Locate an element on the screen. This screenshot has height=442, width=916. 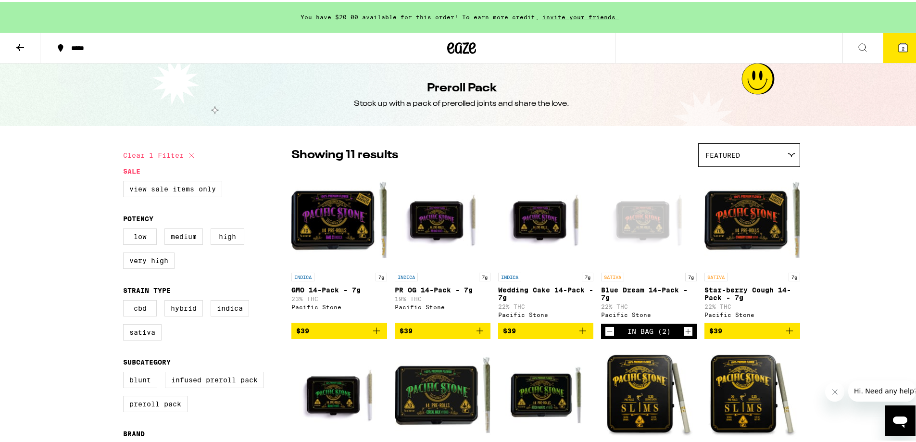
img: Pacific Stone - 805 Glue 14-Pack - 7g is located at coordinates (339, 393).